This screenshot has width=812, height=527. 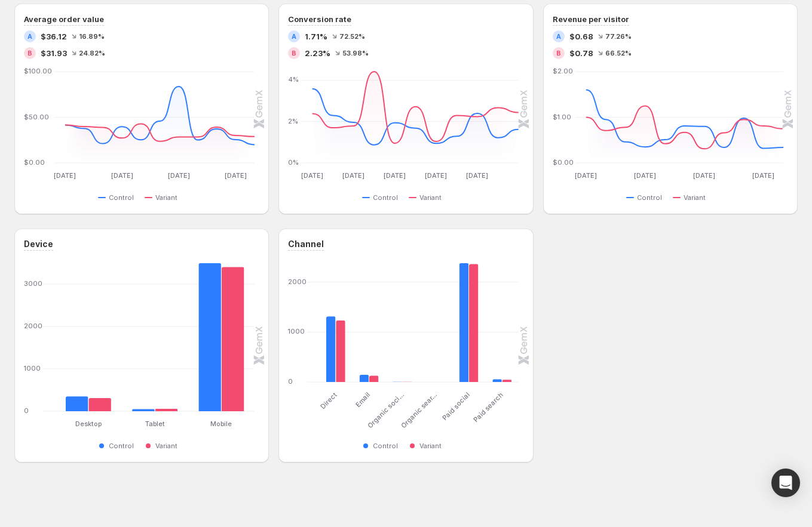 What do you see at coordinates (374, 365) in the screenshot?
I see `rect: Variant 124` at bounding box center [374, 365].